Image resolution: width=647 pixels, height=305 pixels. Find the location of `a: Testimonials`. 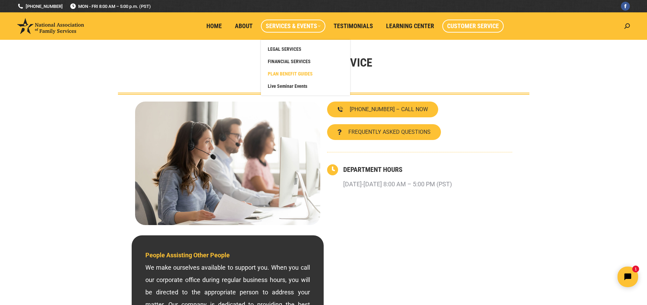

a: Testimonials is located at coordinates (353, 26).